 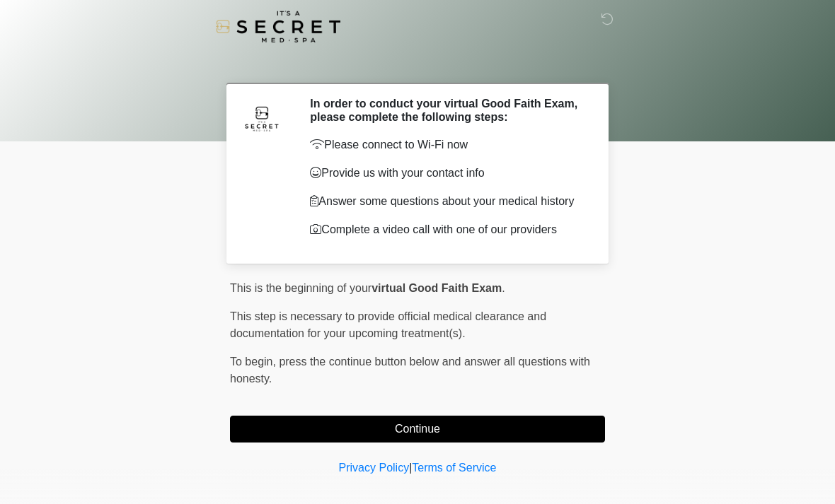 What do you see at coordinates (410, 370) in the screenshot?
I see `span: press the continue button below and answer all questions with honesty.` at bounding box center [410, 370].